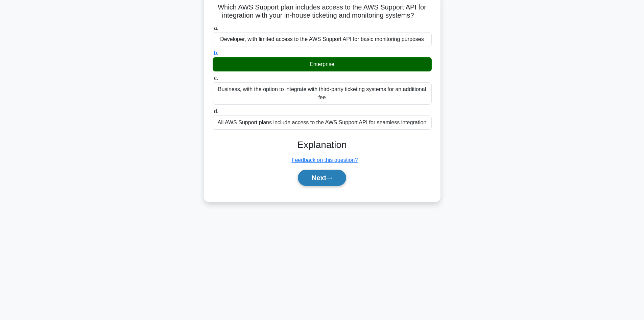  I want to click on div: Developer, with limited access to the AWS Support API for basic monitoring purposes, so click(322, 40).